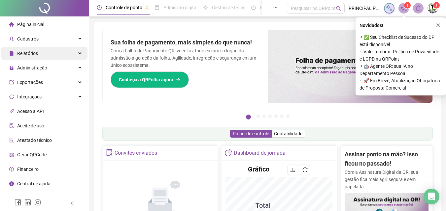 The image size is (446, 211). What do you see at coordinates (31, 126) in the screenshot?
I see `span: Aceite de uso` at bounding box center [31, 126].